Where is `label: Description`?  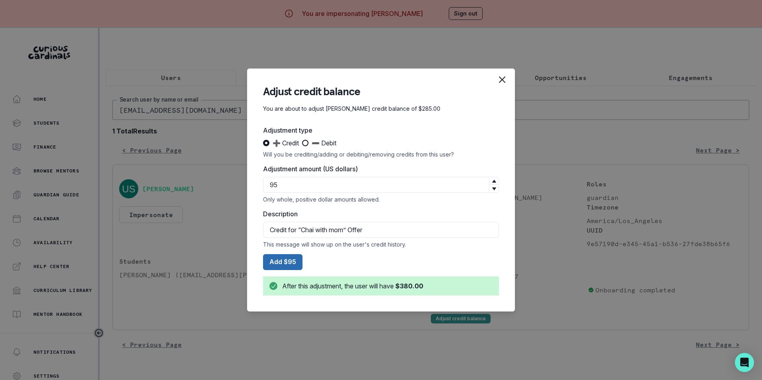
label: Description is located at coordinates (378, 214).